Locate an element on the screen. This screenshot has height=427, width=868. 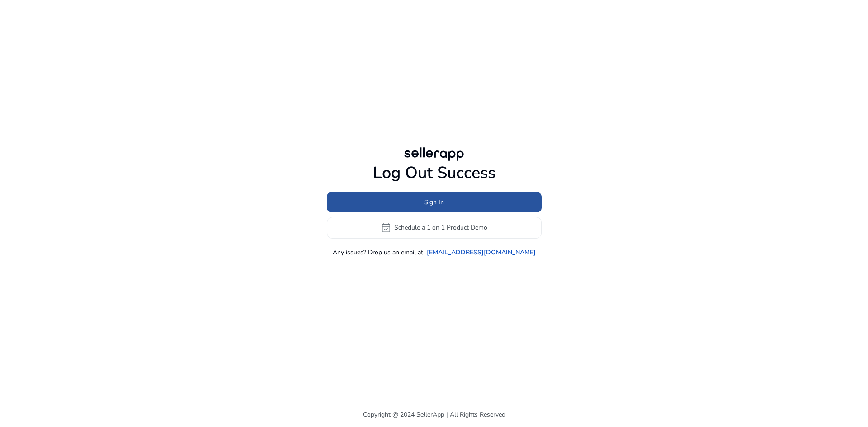
p: Any issues? Drop us an email at is located at coordinates (378, 252).